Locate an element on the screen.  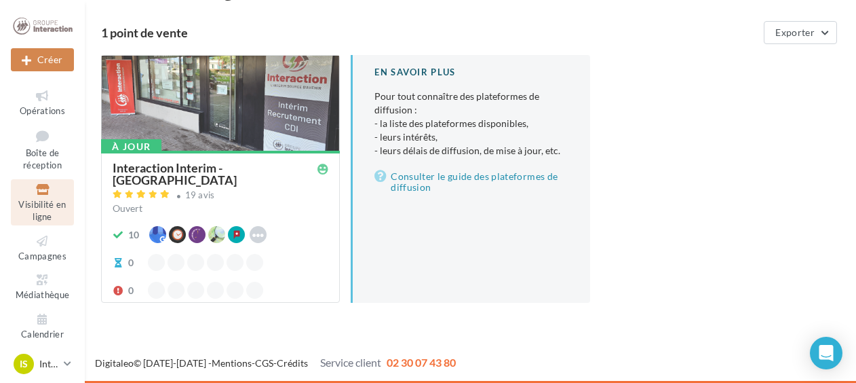
a: Calendrier is located at coordinates (42, 325).